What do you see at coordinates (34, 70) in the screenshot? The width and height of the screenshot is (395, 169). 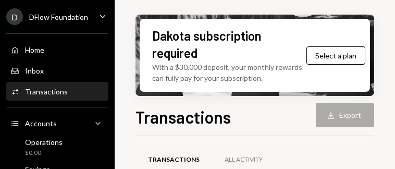 I see `div: Inbox` at bounding box center [34, 70].